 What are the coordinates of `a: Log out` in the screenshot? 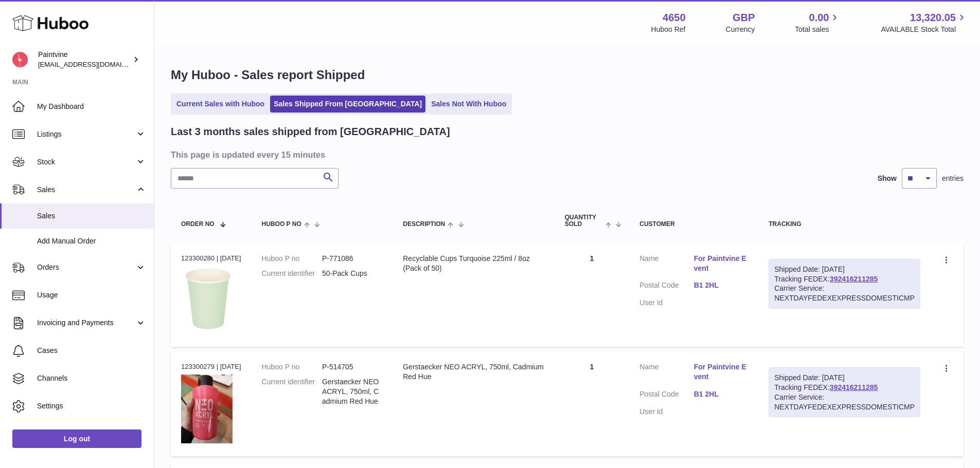 It's located at (77, 439).